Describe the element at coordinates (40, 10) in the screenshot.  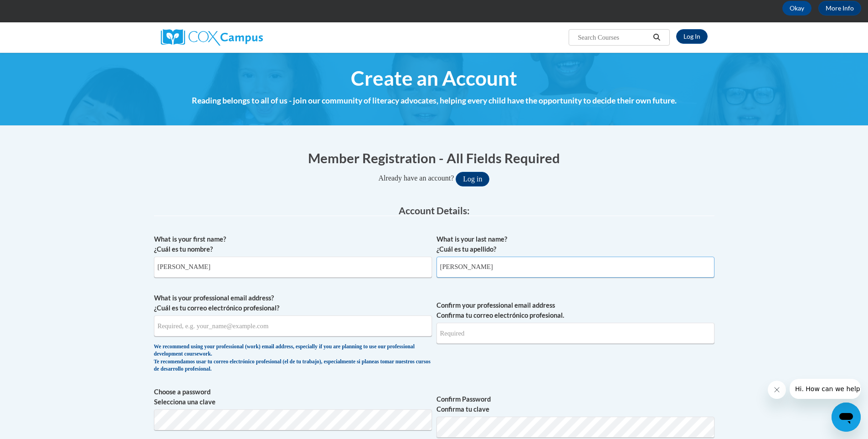
I see `span: Hi. How can we help?` at that location.